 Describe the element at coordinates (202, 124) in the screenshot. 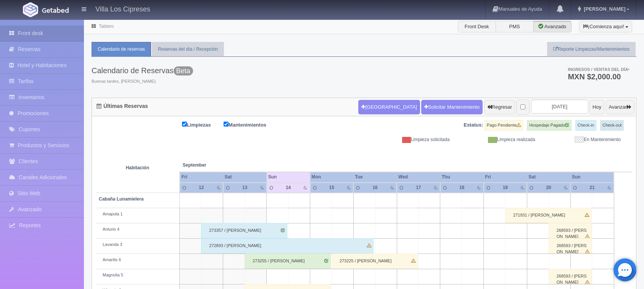

I see `label: Limpiezas` at that location.